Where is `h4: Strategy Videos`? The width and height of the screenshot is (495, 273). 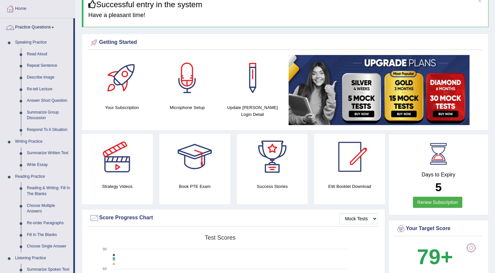
h4: Strategy Videos is located at coordinates (117, 186).